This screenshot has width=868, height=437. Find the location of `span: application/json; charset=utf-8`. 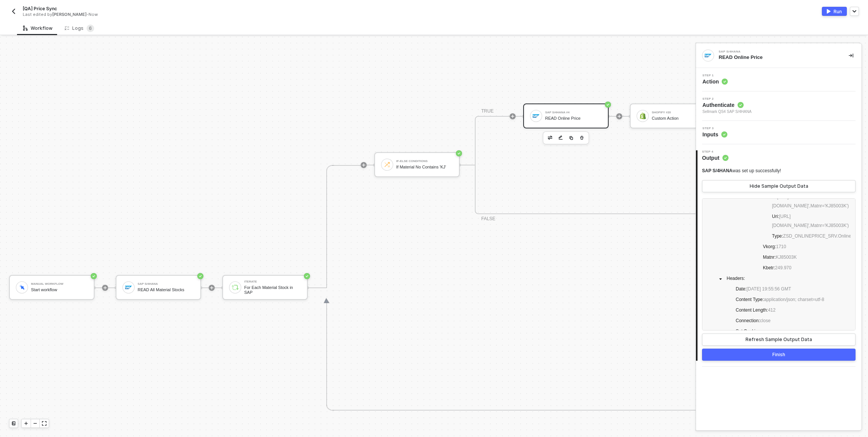

span: application/json; charset=utf-8 is located at coordinates (794, 299).